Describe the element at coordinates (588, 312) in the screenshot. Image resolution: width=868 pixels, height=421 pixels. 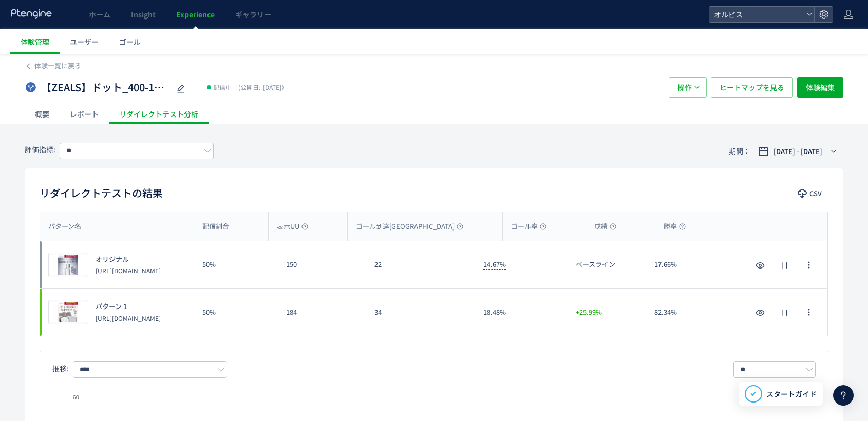
I see `span: +25.99%` at that location.